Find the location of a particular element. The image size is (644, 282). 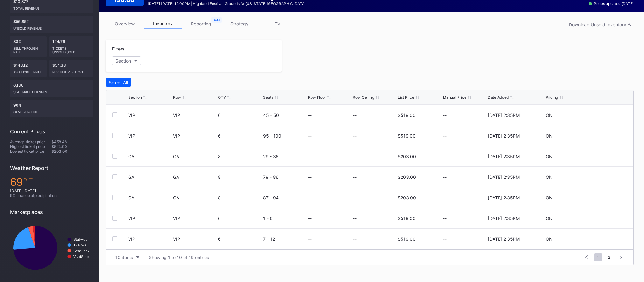

div: Seats is located at coordinates (269, 97).